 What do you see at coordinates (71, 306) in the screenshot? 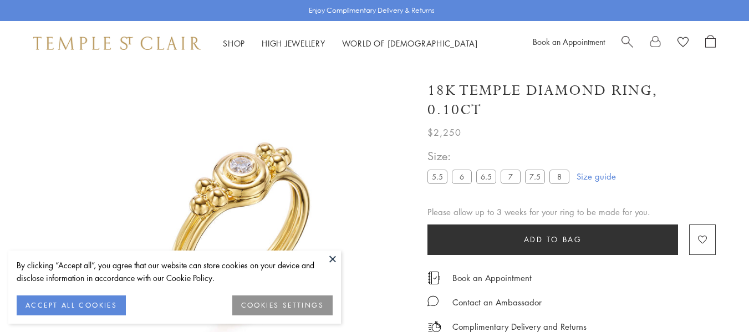
I see `button: ACCEPT ALL COOKIES` at bounding box center [71, 306].